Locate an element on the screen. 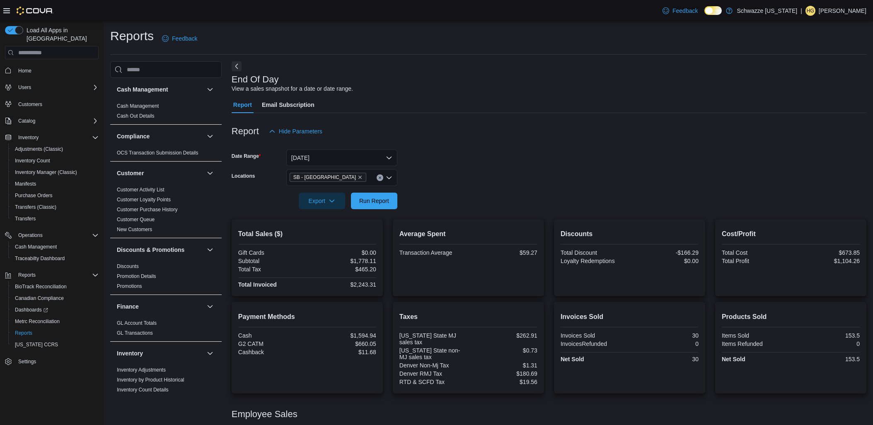 This screenshot has height=425, width=873. span: Settings is located at coordinates (57, 361).